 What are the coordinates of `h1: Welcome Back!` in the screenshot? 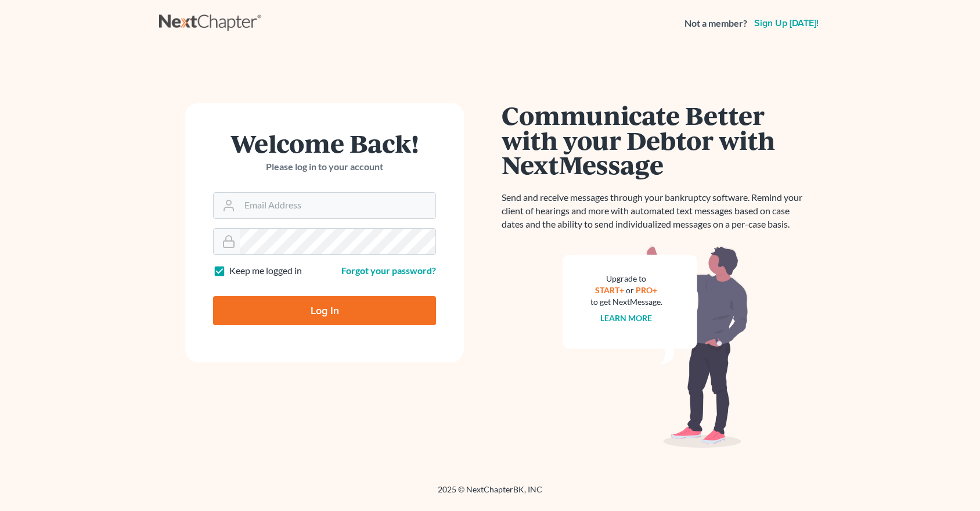 It's located at (324, 143).